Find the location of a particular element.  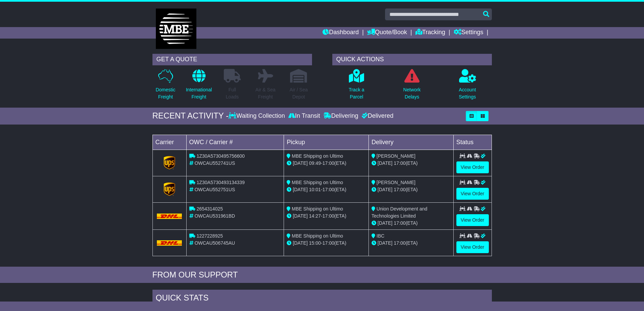

span: 15:00 is located at coordinates (315, 243).